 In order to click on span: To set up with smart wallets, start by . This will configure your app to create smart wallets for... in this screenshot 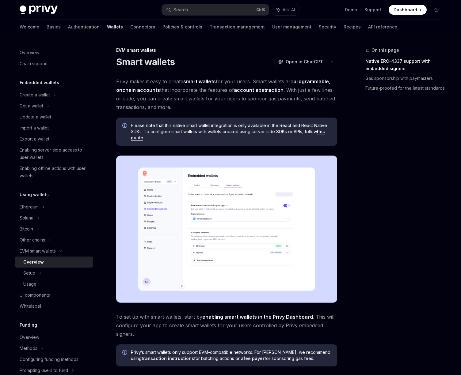, I will do `click(226, 326)`.